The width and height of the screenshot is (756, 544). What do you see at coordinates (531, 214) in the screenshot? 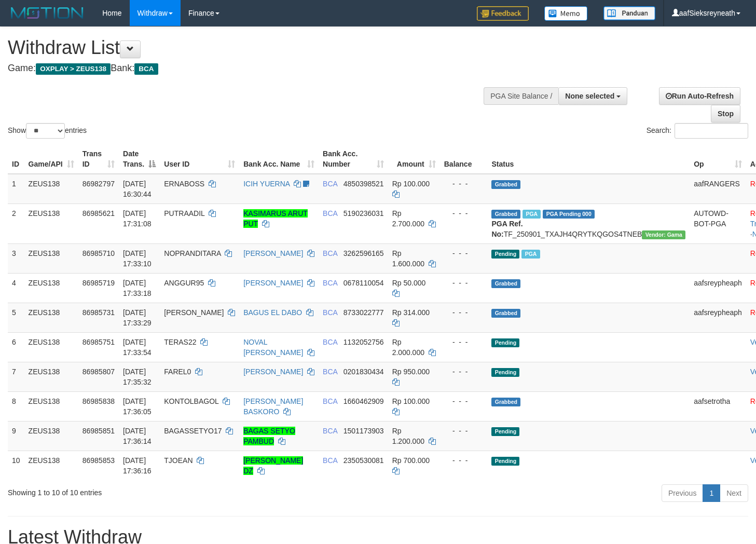
I see `span: Marked by aafnoeunsreypich` at bounding box center [531, 214].